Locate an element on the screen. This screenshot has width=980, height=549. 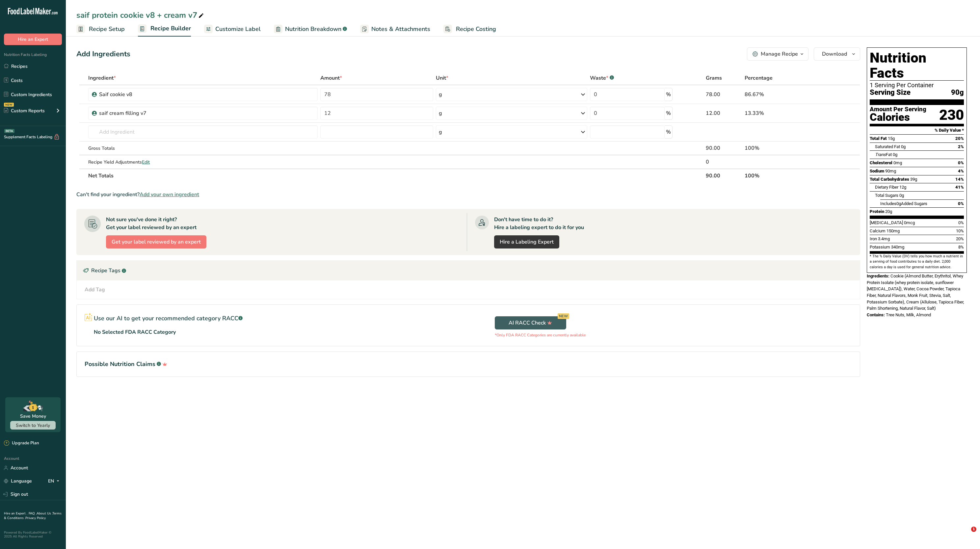
a: Recipe Costing is located at coordinates (470, 29).